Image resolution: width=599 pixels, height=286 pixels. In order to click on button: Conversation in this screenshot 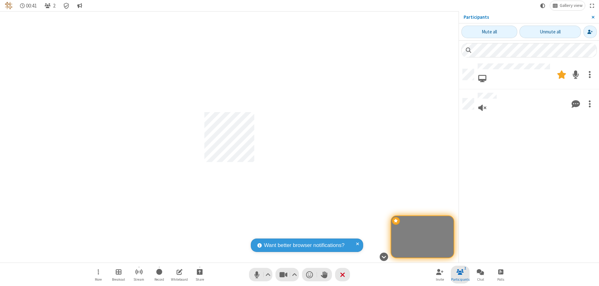, I will do `click(79, 6)`.